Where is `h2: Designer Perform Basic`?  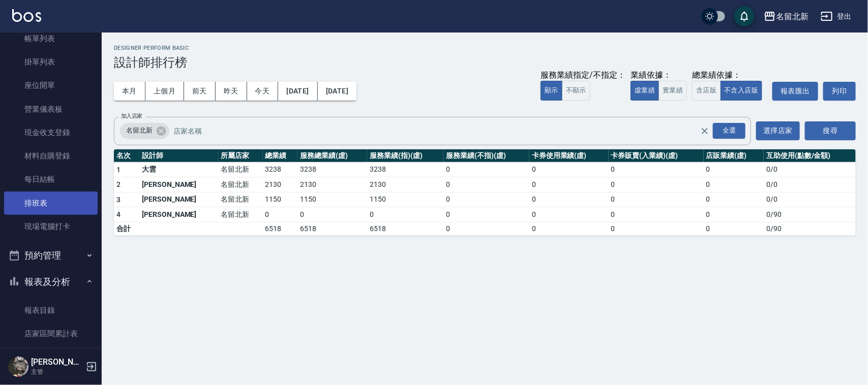
h2: Designer Perform Basic is located at coordinates (485, 48).